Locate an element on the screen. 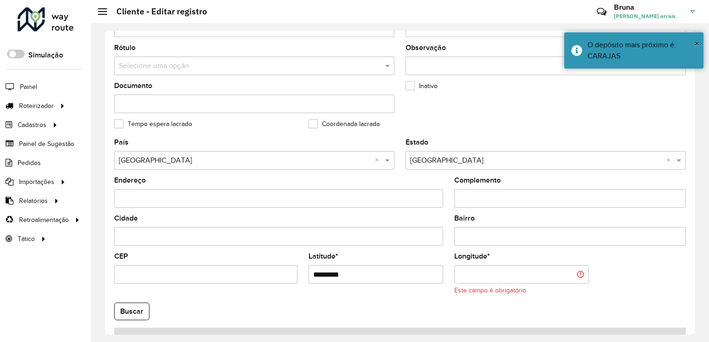  button: Buscar is located at coordinates (132, 312).